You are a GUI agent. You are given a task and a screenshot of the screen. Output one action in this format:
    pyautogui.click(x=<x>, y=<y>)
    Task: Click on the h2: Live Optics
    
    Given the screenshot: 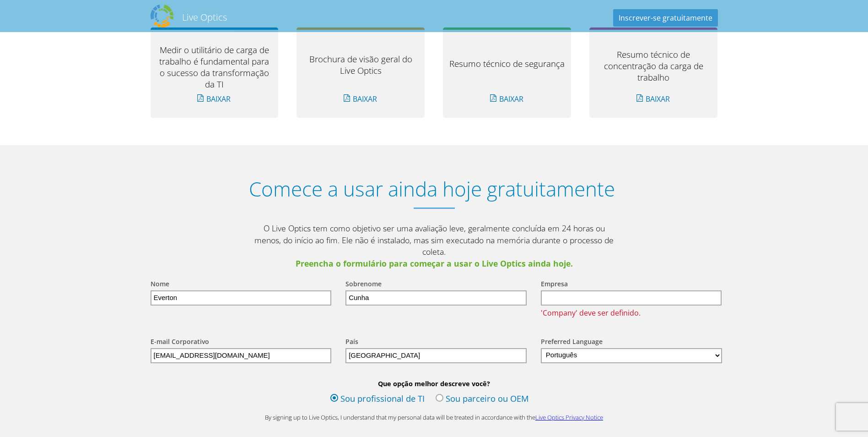 What is the action you would take?
    pyautogui.click(x=205, y=17)
    